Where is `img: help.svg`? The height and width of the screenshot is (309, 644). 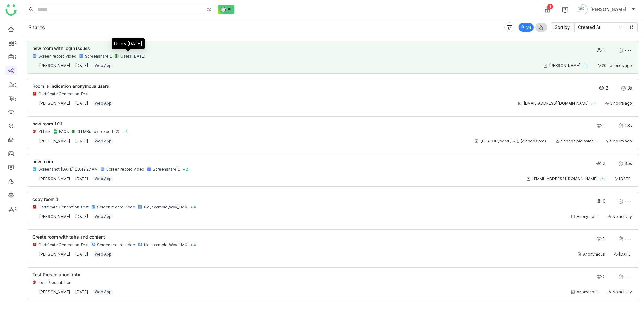 img: help.svg is located at coordinates (565, 10).